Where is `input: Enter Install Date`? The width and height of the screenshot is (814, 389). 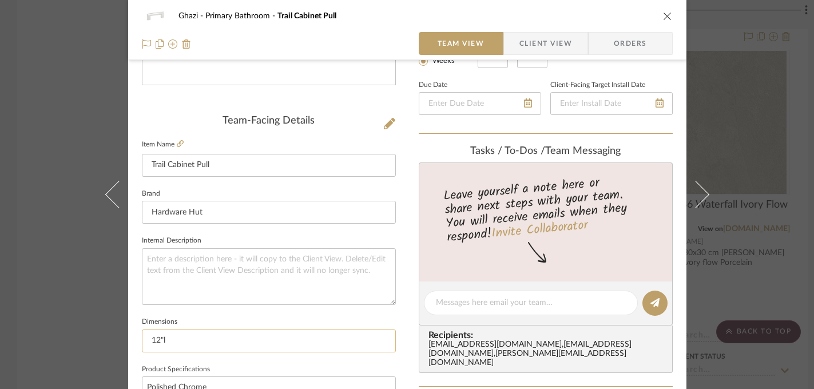 input: Enter Install Date is located at coordinates (611, 104).